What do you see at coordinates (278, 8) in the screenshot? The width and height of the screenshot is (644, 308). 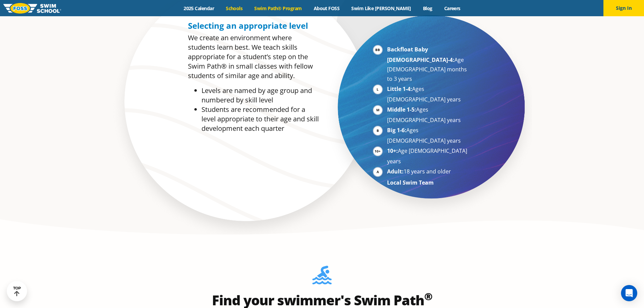 I see `a: Swim Path® Program` at bounding box center [278, 8].